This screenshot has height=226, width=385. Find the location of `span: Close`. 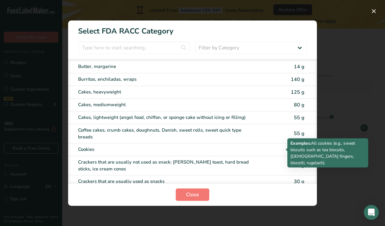

span: Close is located at coordinates (193, 195).